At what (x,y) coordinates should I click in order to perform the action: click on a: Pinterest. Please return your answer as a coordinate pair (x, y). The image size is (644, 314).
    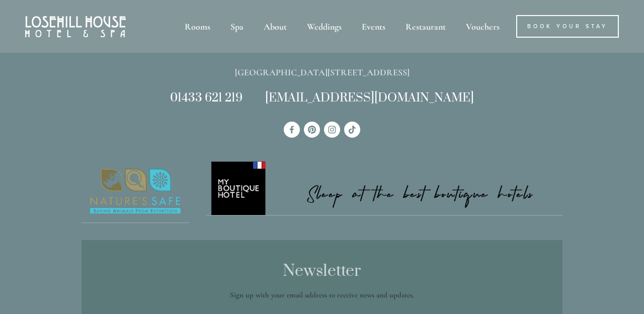
    Looking at the image, I should click on (312, 130).